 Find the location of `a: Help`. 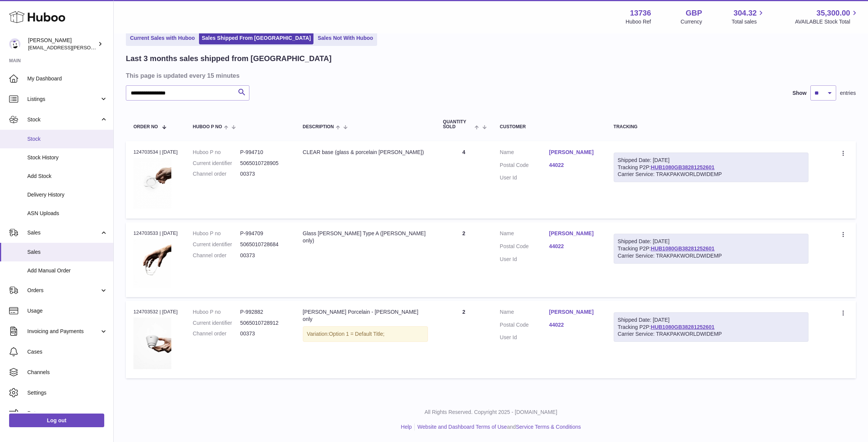

a: Help is located at coordinates (406, 427).